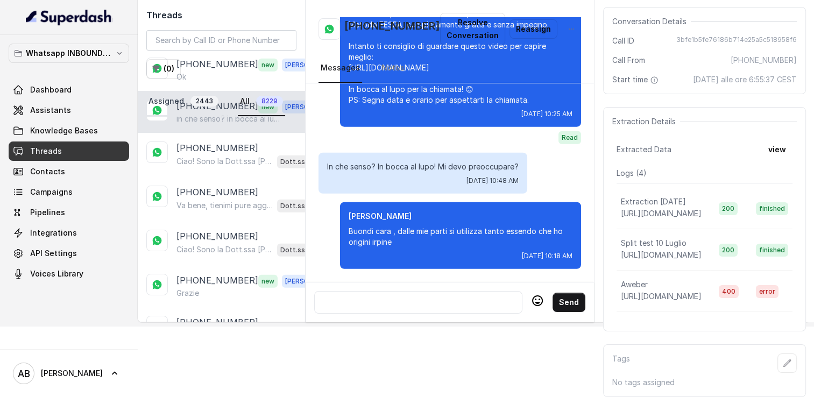  Describe the element at coordinates (51, 90) in the screenshot. I see `span: Dashboard` at that location.